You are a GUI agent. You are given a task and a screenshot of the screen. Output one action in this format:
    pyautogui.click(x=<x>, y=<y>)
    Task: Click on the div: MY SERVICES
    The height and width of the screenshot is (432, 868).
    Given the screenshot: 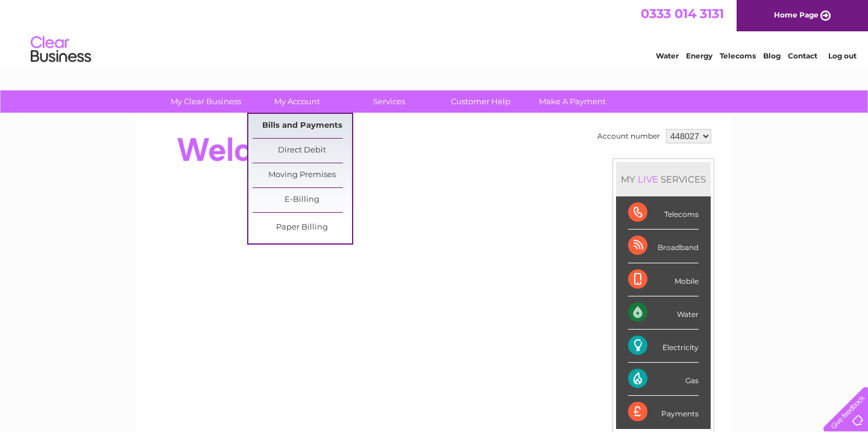 What is the action you would take?
    pyautogui.click(x=663, y=179)
    